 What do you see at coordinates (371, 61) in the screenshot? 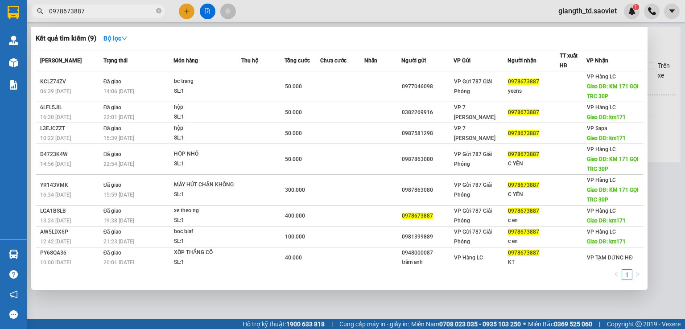
I see `span: Nhãn` at bounding box center [371, 61].